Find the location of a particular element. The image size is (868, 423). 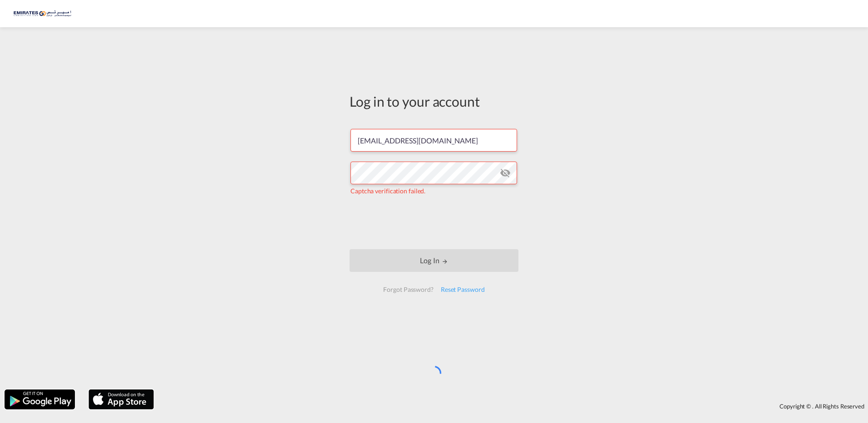

div: Log in to your account is located at coordinates (434, 101).